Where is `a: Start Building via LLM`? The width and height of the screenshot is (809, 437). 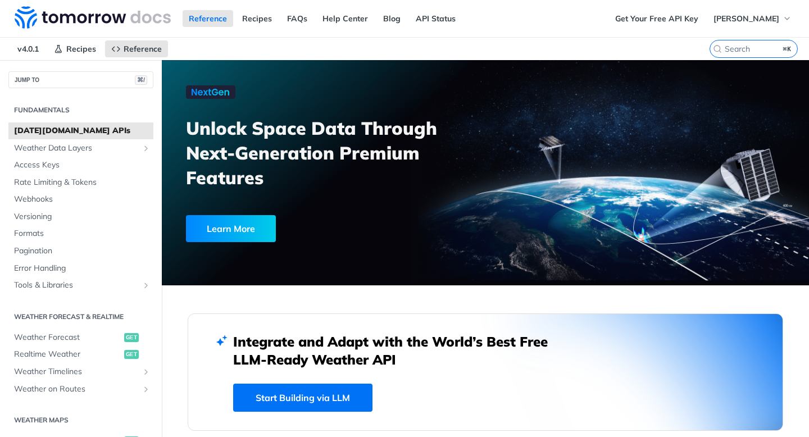
a: Start Building via LLM is located at coordinates (303, 398).